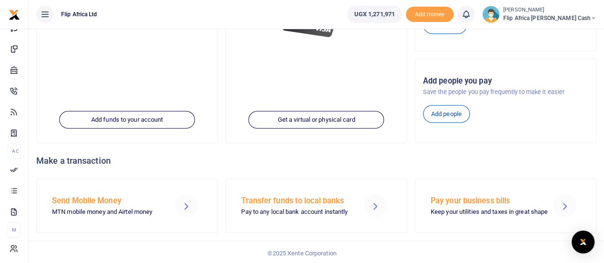 The height and width of the screenshot is (263, 604). Describe the element at coordinates (107, 212) in the screenshot. I see `p: MTN mobile money and Airtel money` at that location.